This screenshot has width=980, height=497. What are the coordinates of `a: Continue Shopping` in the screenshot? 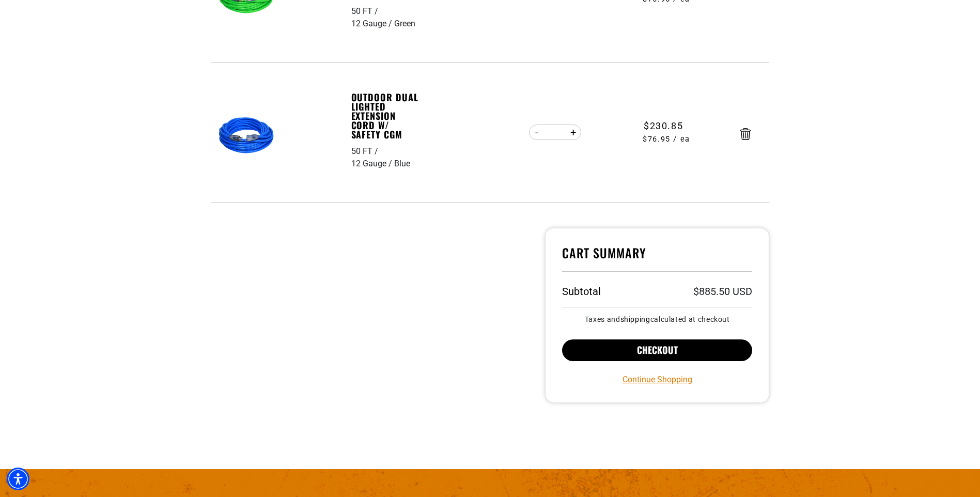 It's located at (657, 380).